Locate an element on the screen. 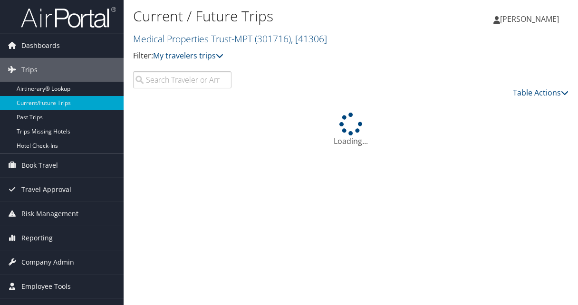 This screenshot has height=305, width=578. span: Trips is located at coordinates (29, 70).